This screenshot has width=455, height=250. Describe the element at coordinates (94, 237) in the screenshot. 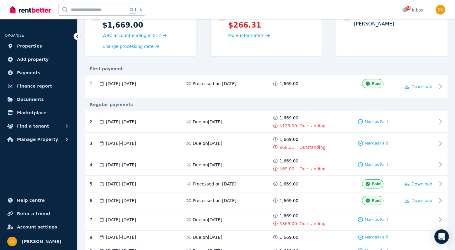

I see `div: 8` at that location.